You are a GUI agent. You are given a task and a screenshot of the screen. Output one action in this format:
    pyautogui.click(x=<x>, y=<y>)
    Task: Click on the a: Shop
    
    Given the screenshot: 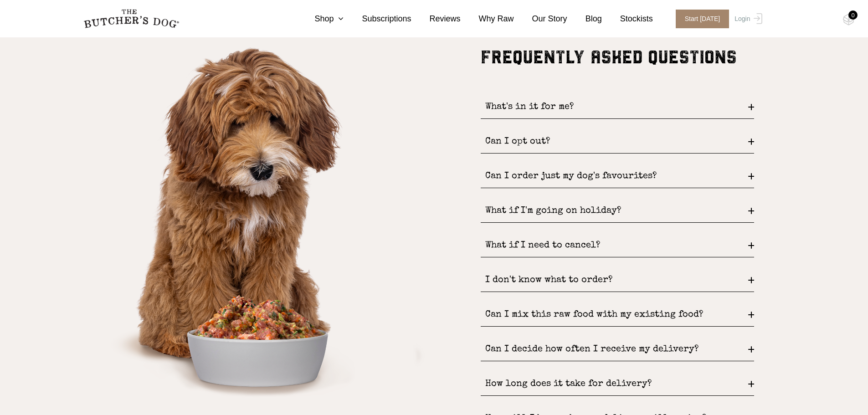 What is the action you would take?
    pyautogui.click(x=320, y=19)
    